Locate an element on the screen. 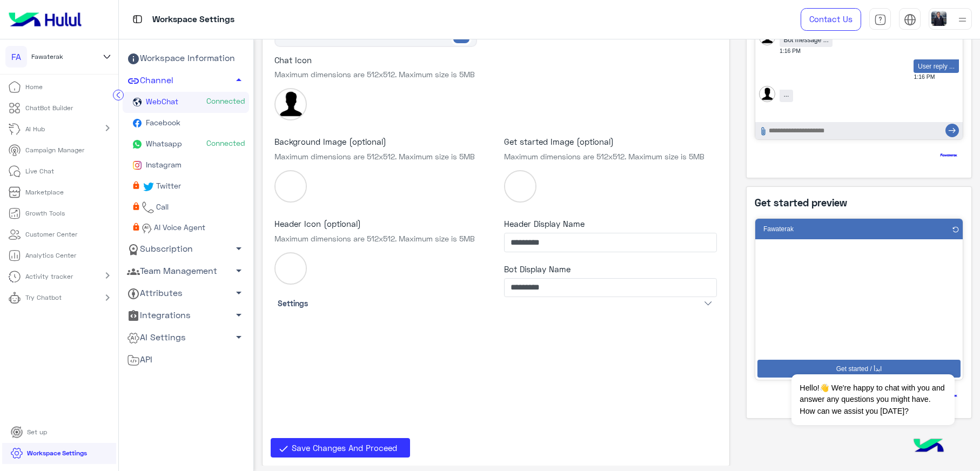 The image size is (980, 471). span: Call is located at coordinates (162, 207).